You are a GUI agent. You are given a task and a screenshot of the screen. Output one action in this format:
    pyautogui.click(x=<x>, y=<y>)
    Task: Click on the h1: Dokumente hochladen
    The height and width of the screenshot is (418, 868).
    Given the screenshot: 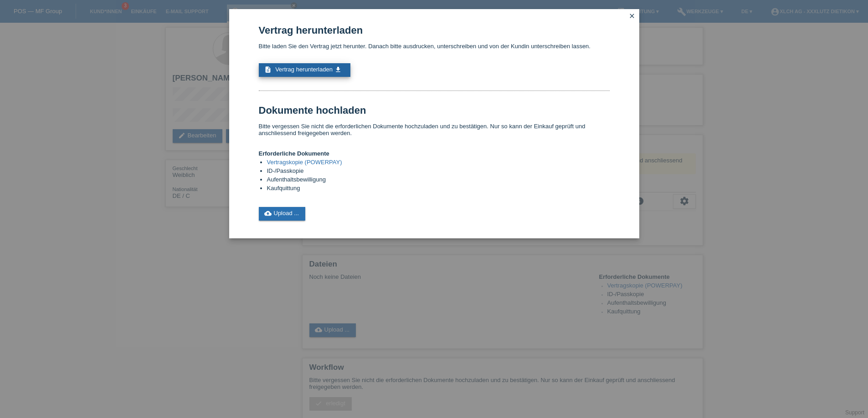 What is the action you would take?
    pyautogui.click(x=434, y=110)
    